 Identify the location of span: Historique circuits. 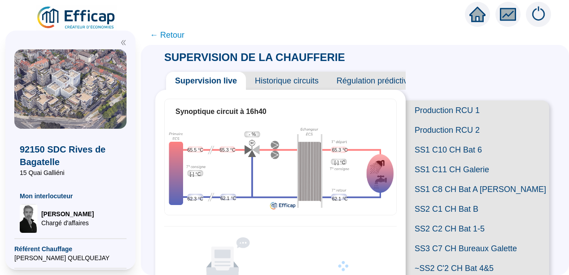
(287, 81).